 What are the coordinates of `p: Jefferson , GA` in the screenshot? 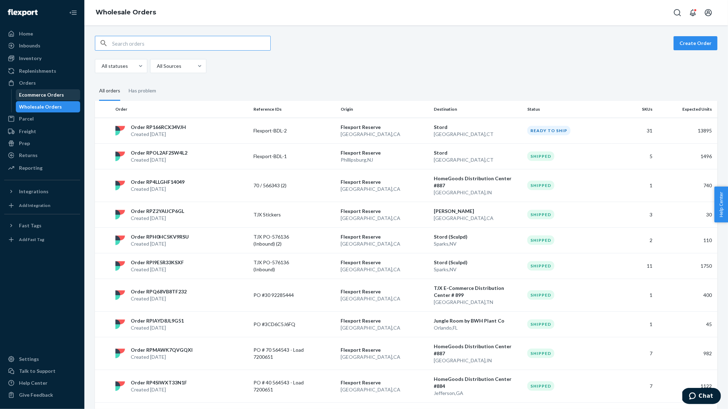 It's located at (478, 394).